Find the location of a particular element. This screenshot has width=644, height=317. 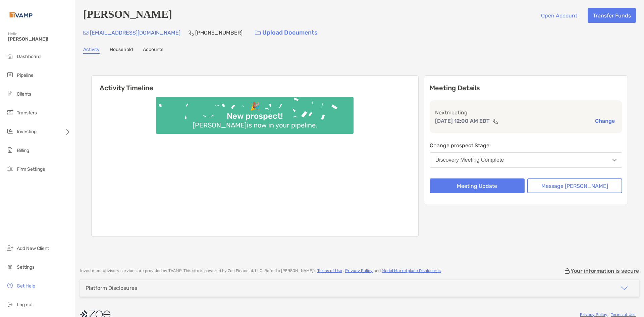

p: Investment advisory services are provided by TVAMP . This site is powered by Zoe Financial, LLC. ... is located at coordinates (261, 270).